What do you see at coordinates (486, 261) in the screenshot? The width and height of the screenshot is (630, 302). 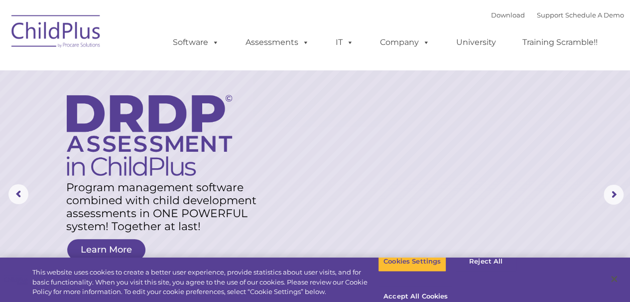 I see `button: Reject All` at bounding box center [486, 261].